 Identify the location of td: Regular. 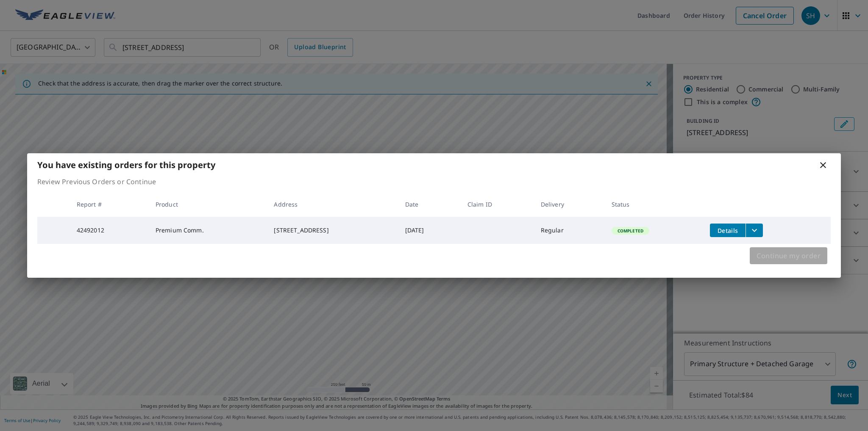
(570, 230).